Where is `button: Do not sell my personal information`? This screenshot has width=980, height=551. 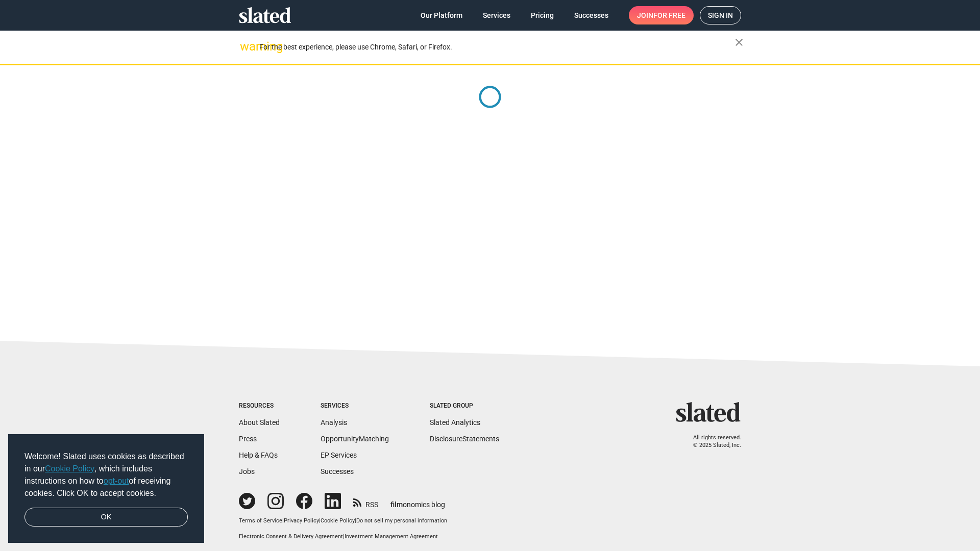 button: Do not sell my personal information is located at coordinates (402, 521).